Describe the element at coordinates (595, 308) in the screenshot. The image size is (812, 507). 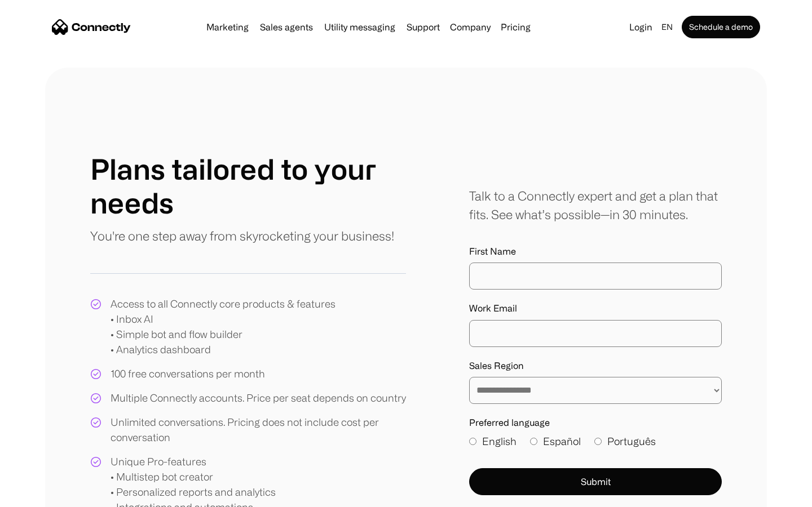
I see `label: Work Email` at that location.